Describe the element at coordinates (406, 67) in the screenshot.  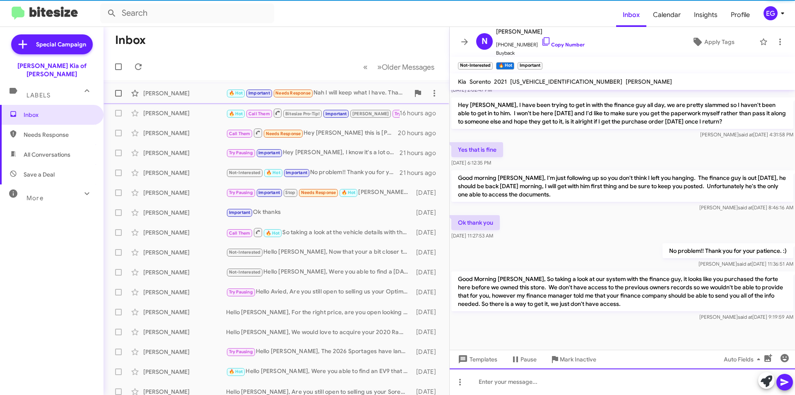
I see `button: Next` at that location.